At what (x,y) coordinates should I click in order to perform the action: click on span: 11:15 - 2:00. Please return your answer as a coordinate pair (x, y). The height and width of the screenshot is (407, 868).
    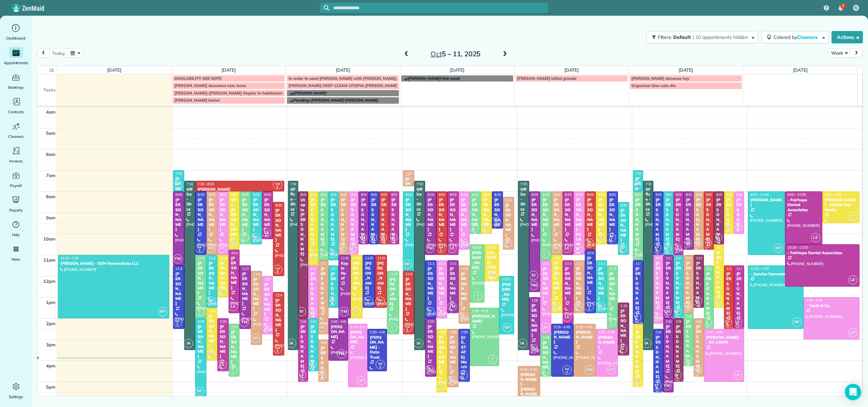
    Looking at the image, I should click on (448, 263).